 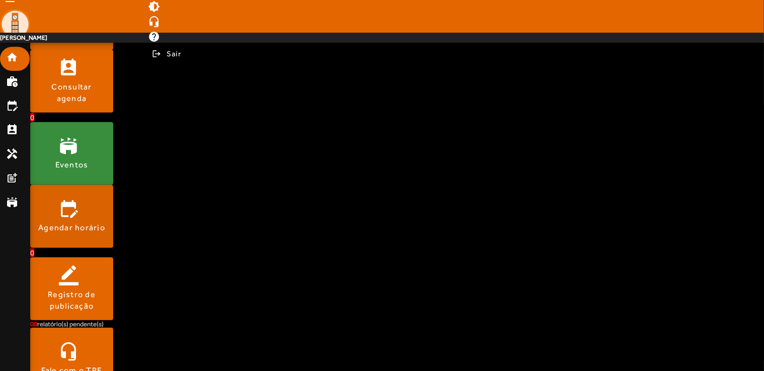 What do you see at coordinates (166, 54) in the screenshot?
I see `button: Sair` at bounding box center [166, 54].